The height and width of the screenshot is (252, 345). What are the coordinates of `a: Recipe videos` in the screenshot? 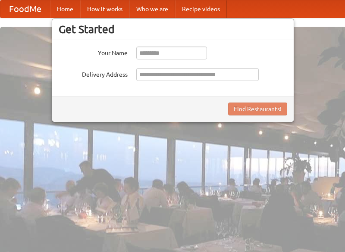 It's located at (201, 9).